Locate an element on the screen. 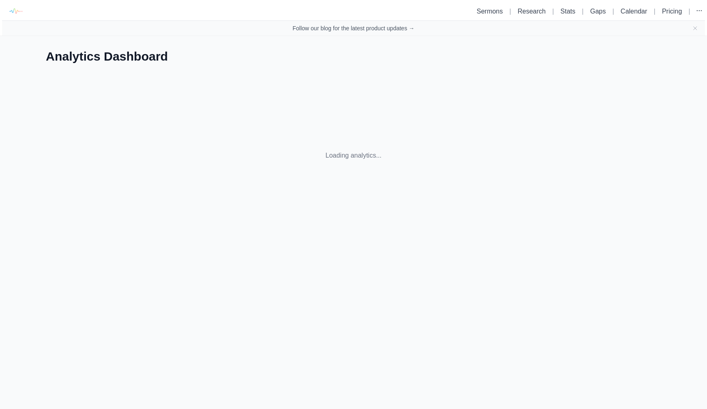 The width and height of the screenshot is (707, 409). a: Follow our blog for the latest product updates → is located at coordinates (354, 28).